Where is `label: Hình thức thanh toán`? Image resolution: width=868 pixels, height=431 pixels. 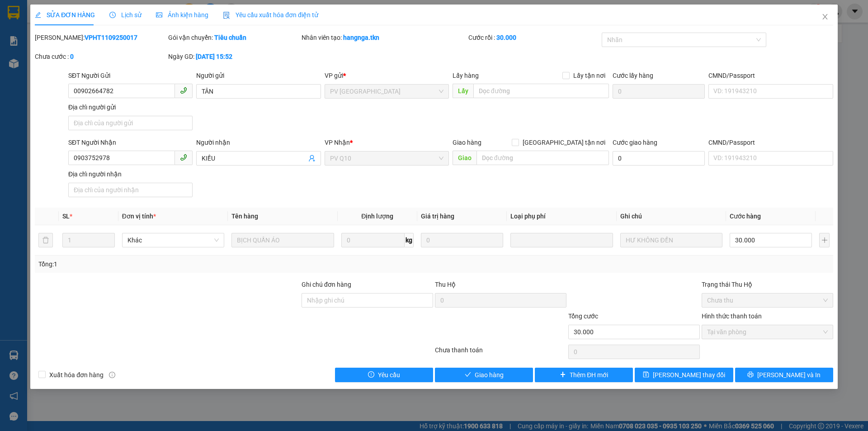
label: Hình thức thanh toán is located at coordinates (731, 316).